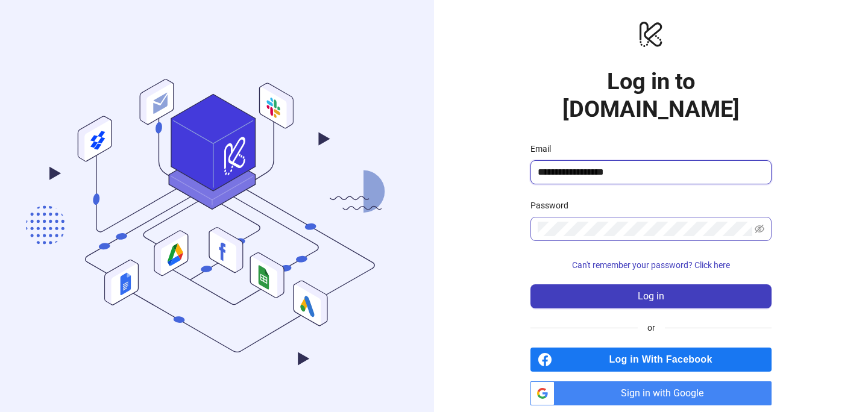 The height and width of the screenshot is (412, 868). Describe the element at coordinates (665, 394) in the screenshot. I see `span: Sign in with Google` at that location.